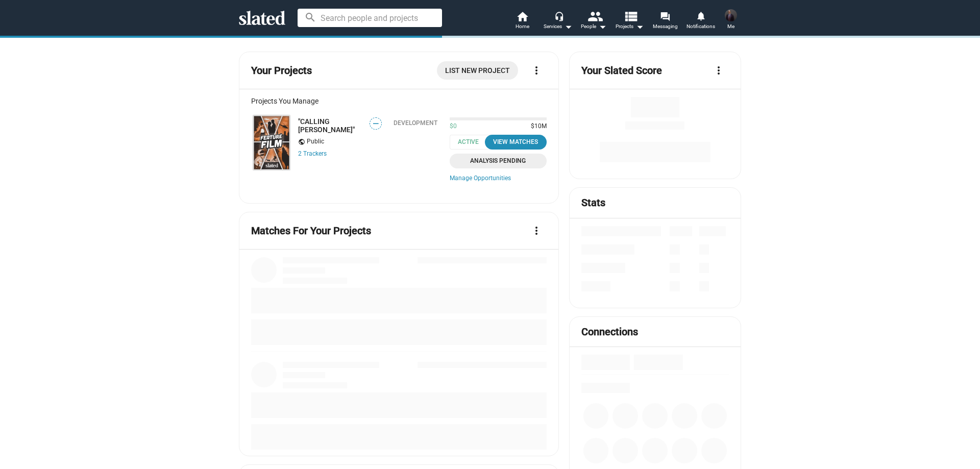  I want to click on button: People, so click(593, 21).